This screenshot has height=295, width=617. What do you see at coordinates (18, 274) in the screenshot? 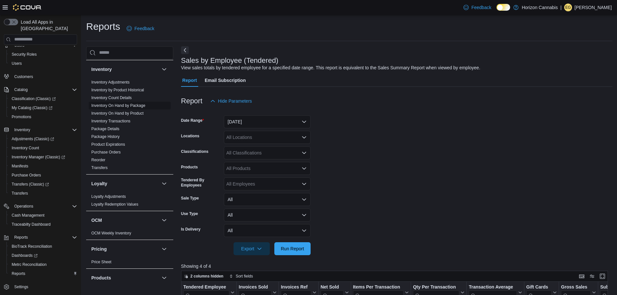
I see `a: Reports` at bounding box center [18, 274].